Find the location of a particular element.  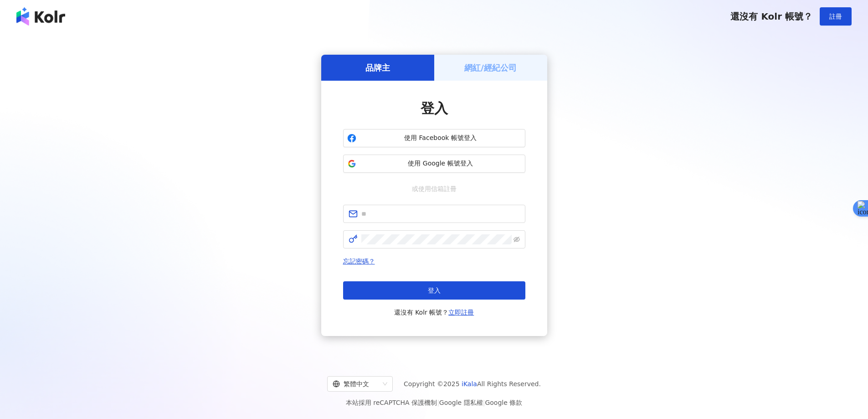

button: 使用 Google 帳號登入 is located at coordinates (434, 164).